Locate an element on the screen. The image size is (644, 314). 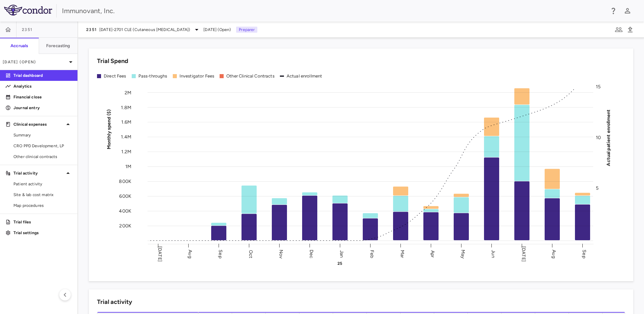
text: Nov is located at coordinates (281, 254).